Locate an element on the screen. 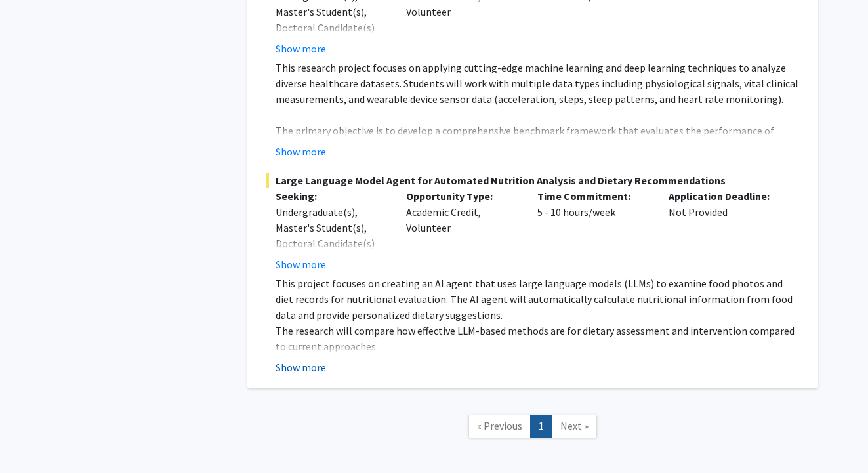 The height and width of the screenshot is (473, 868). div: 5 - 10 hours/week is located at coordinates (593, 230).